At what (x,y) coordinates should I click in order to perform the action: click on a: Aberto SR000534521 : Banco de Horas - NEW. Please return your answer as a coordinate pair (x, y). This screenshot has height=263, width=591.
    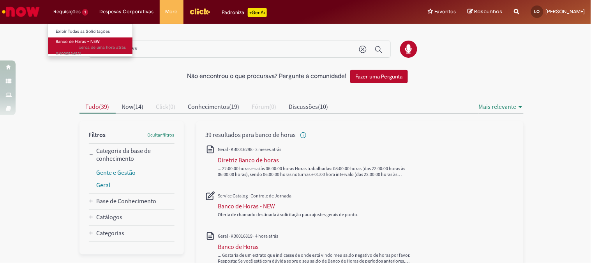
    Looking at the image, I should click on (91, 46).